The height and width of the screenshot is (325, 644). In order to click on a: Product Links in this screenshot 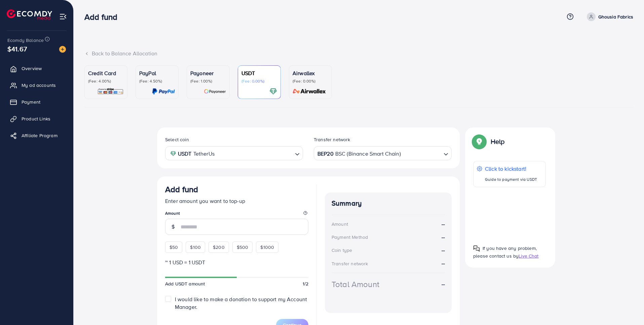, I will do `click(37, 119)`.